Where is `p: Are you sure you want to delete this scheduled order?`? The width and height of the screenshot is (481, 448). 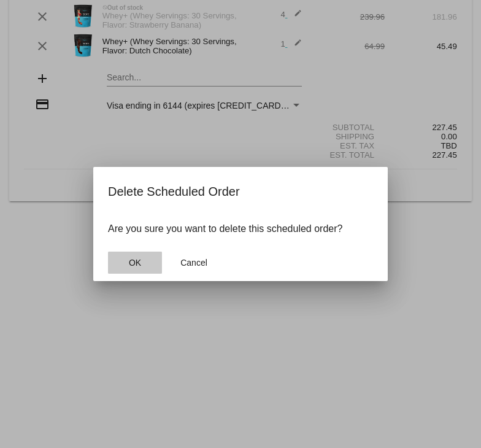
p: Are you sure you want to delete this scheduled order? is located at coordinates (240, 229).